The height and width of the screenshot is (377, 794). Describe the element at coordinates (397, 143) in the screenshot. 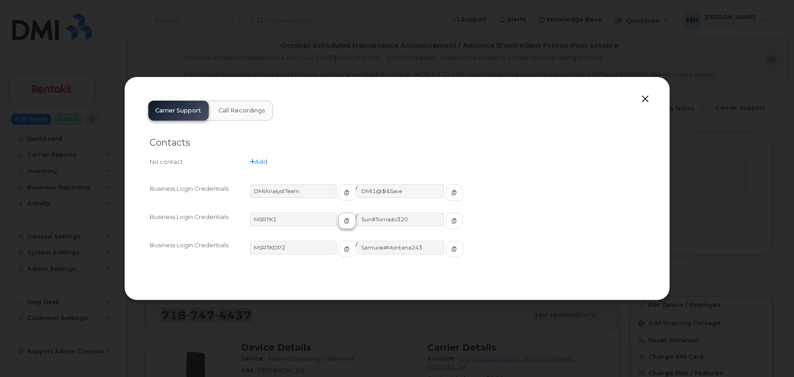

I see `h2: Contacts` at that location.